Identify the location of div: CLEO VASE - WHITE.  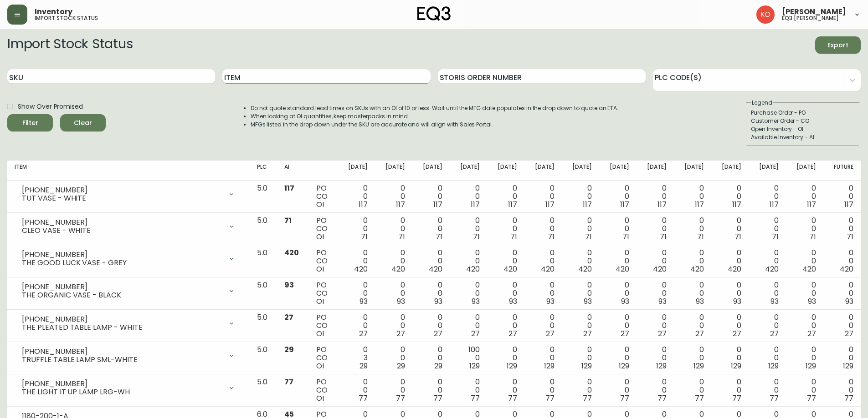
(122, 231).